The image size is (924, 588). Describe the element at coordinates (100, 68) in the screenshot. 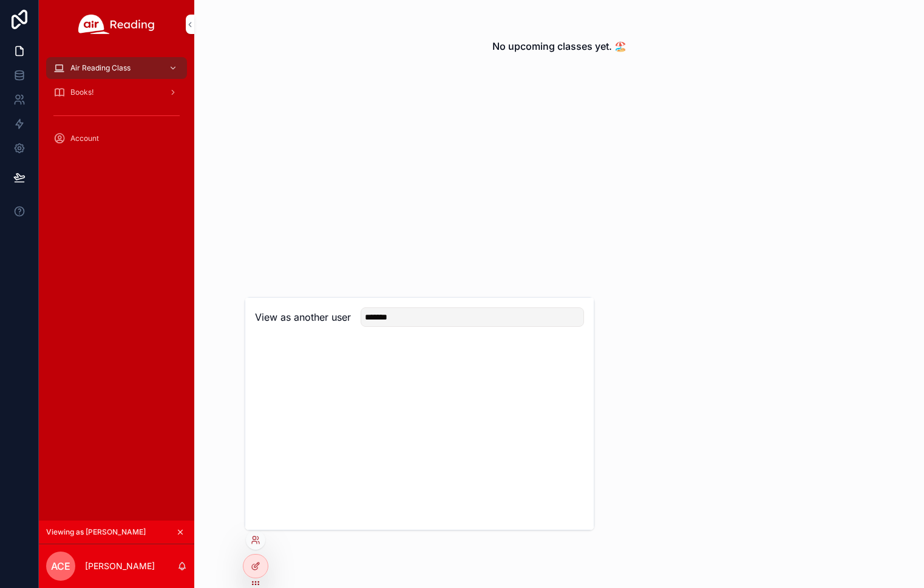

I see `span: Air Reading Class` at that location.